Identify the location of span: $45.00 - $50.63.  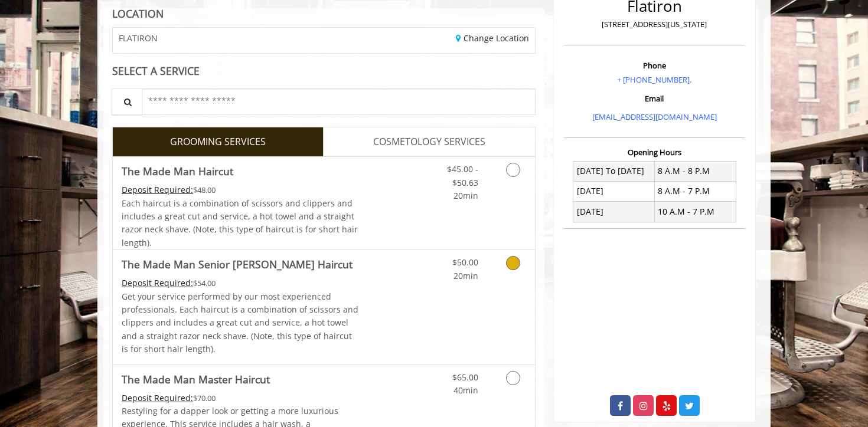
(463, 176).